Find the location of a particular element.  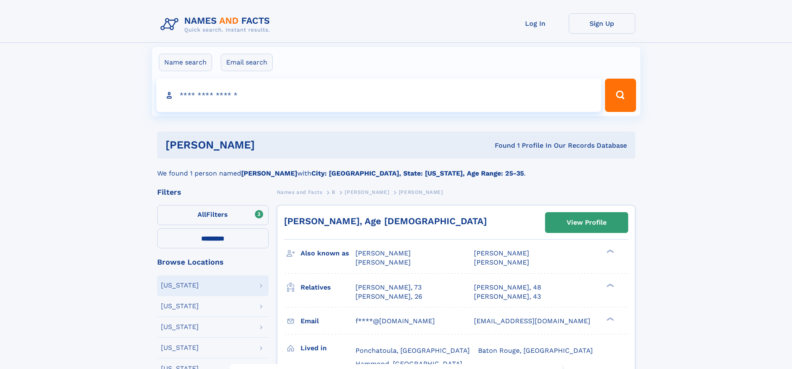

input: search input is located at coordinates (379, 95).